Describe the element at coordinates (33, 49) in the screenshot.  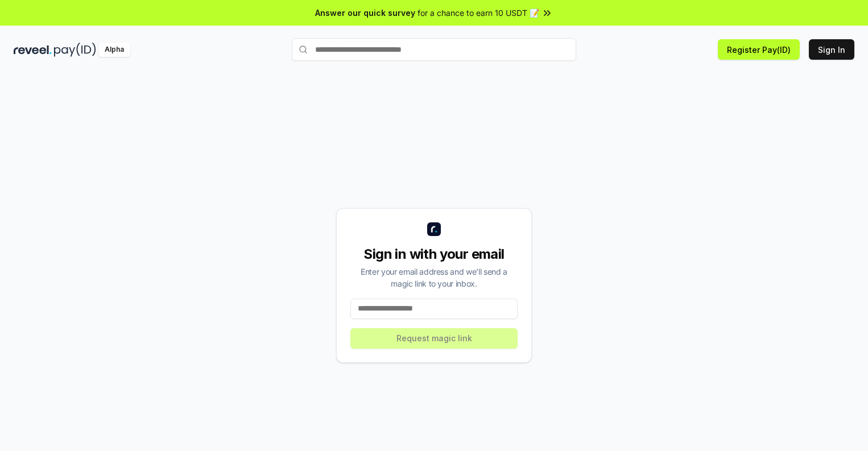
I see `img: reveel_dark` at that location.